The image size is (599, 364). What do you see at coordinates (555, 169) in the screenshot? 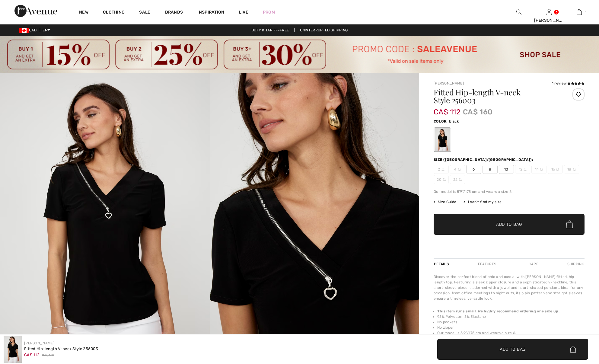
I see `span: 16` at bounding box center [555, 169].